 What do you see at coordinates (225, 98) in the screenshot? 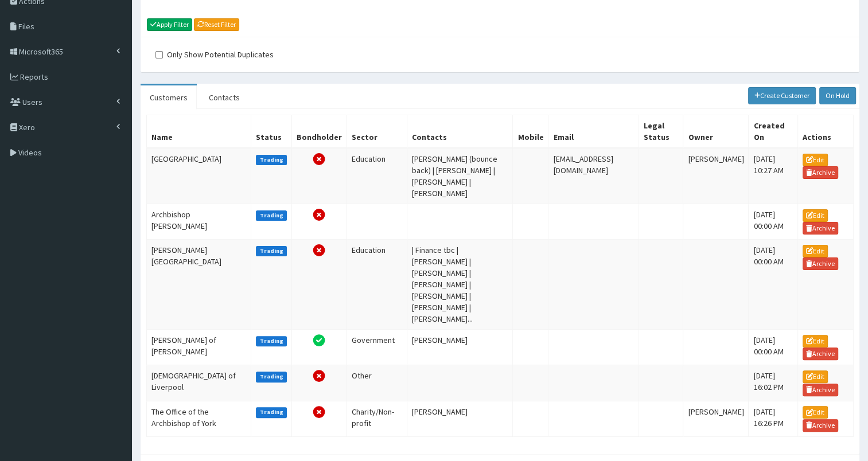
I see `a: Contacts` at bounding box center [225, 98].